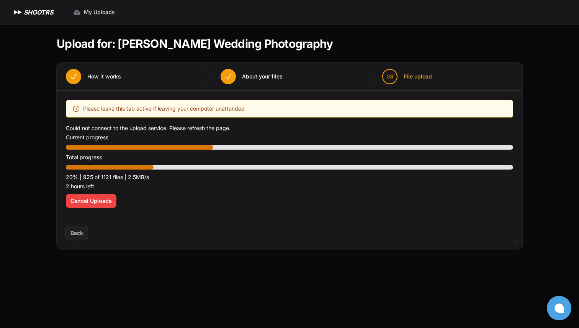  Describe the element at coordinates (164, 109) in the screenshot. I see `span: Please leave this tab active if leaving your computer unattended` at that location.